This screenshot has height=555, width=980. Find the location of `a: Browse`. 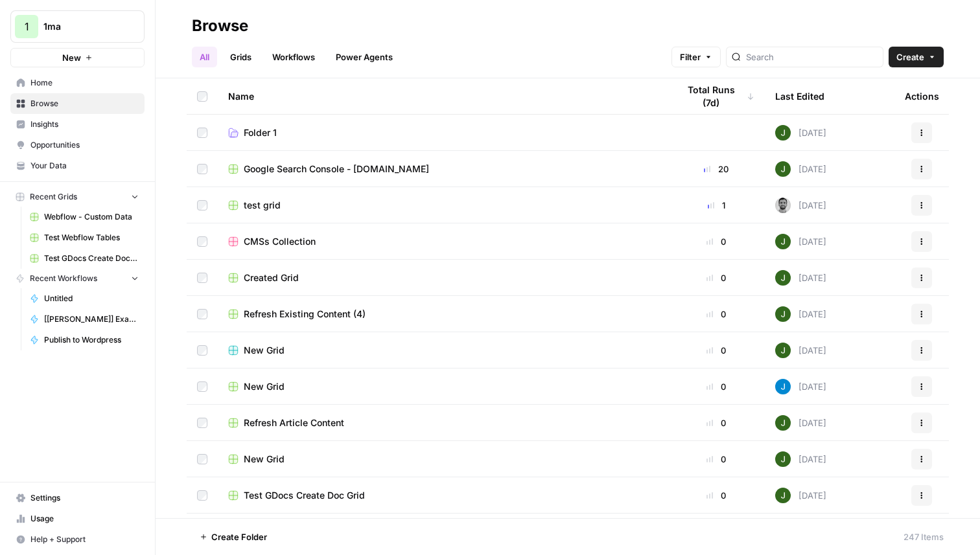

a: Browse is located at coordinates (77, 104).